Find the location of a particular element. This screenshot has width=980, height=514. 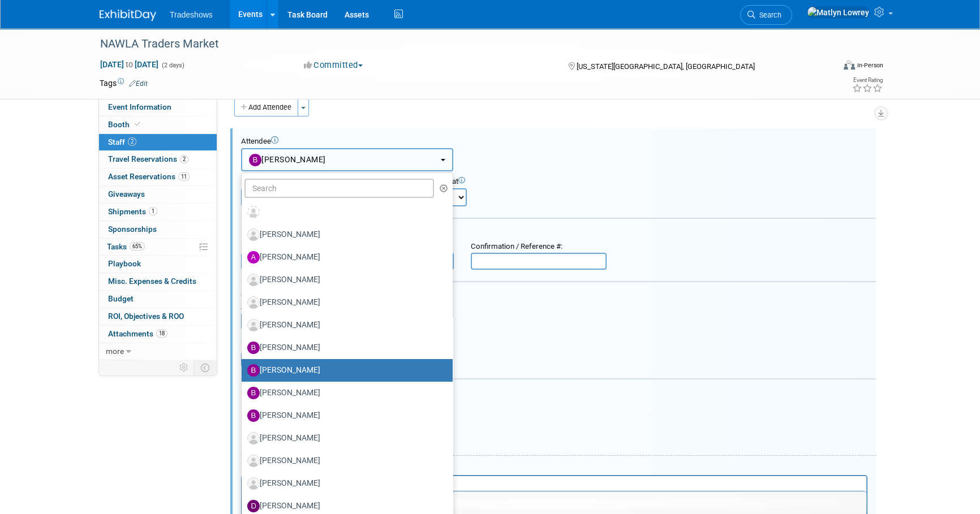

span: Sponsorships is located at coordinates (132, 229).